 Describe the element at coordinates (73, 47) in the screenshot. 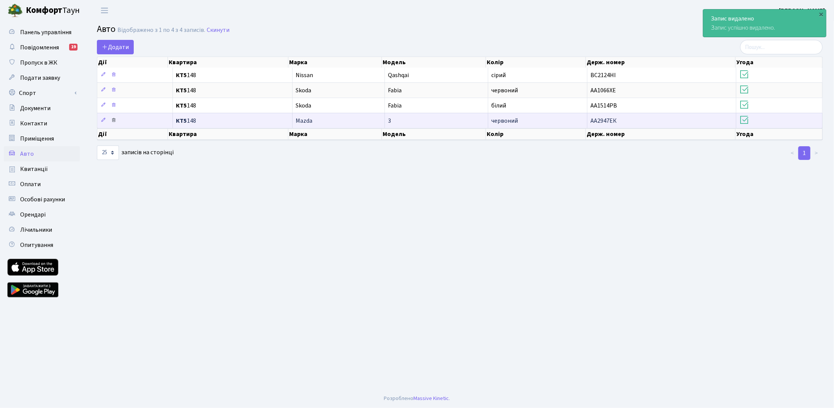

I see `div: 19` at that location.